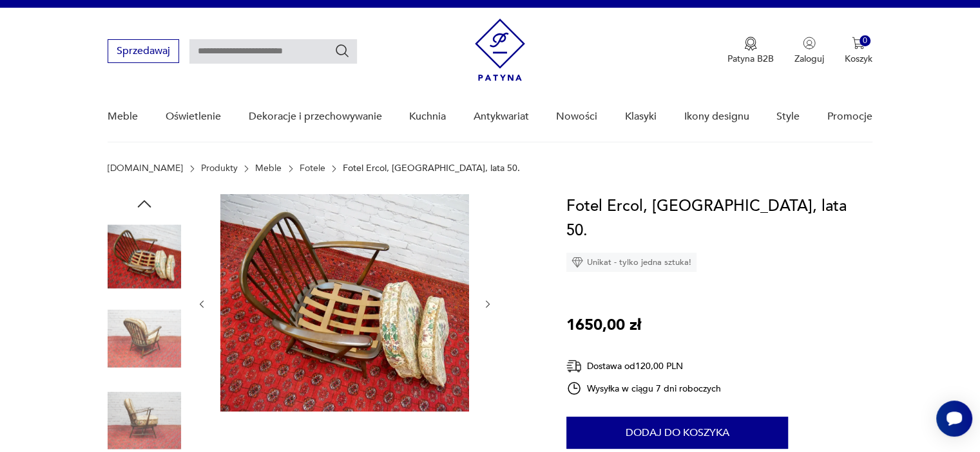 This screenshot has width=980, height=452. What do you see at coordinates (850, 116) in the screenshot?
I see `a: Promocje` at bounding box center [850, 116].